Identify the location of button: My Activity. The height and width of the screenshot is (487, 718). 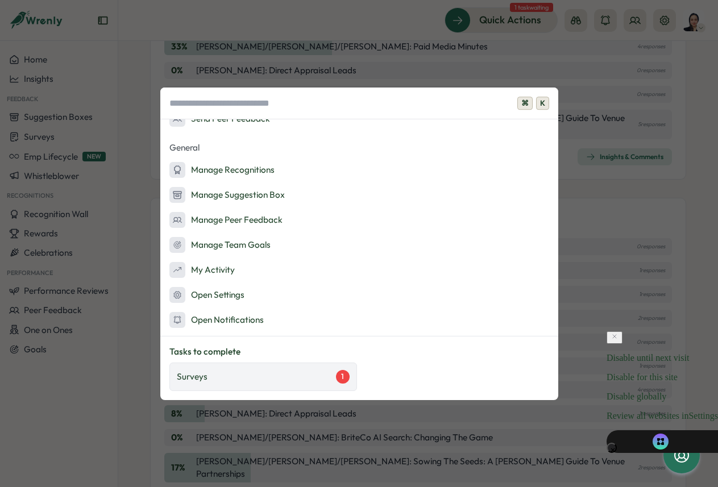
(359, 270).